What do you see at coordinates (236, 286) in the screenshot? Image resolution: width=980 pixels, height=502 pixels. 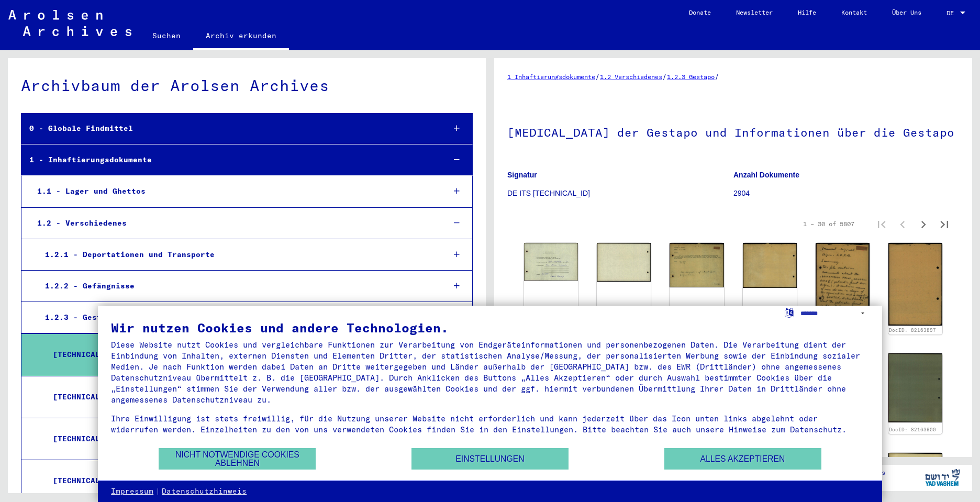 I see `div: 1.2.2 - Gefängnisse` at bounding box center [236, 286].